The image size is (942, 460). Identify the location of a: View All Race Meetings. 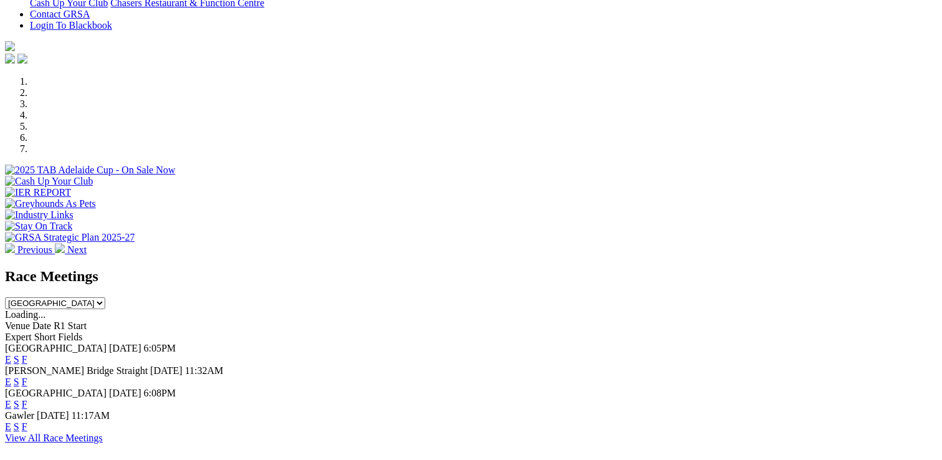
(54, 437).